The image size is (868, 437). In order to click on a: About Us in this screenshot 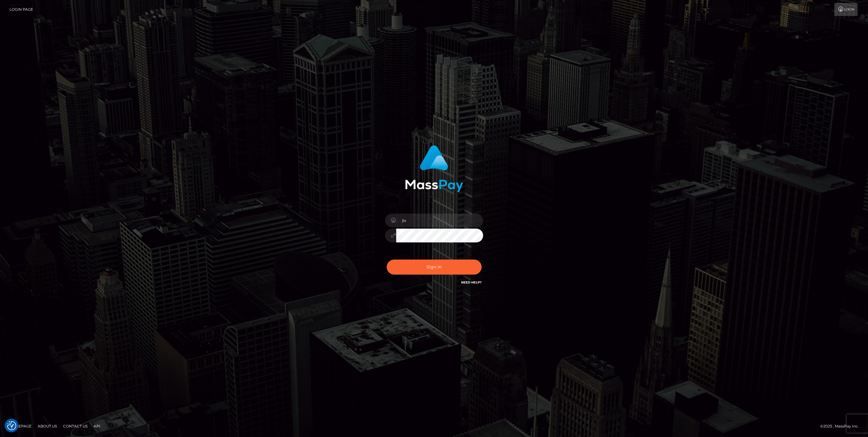, I will do `click(47, 426)`.